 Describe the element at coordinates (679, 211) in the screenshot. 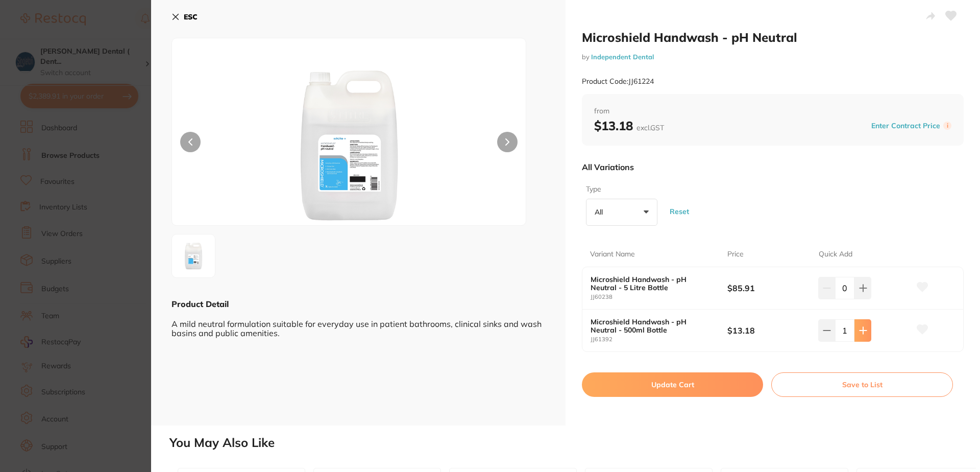

I see `button: Reset` at that location.